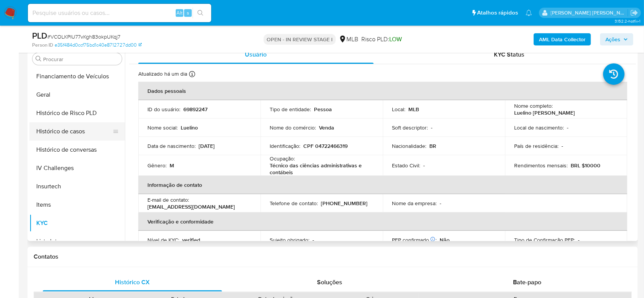 This screenshot has width=644, height=298. What do you see at coordinates (414, 203) in the screenshot?
I see `p: Nome da empresa :` at bounding box center [414, 203].